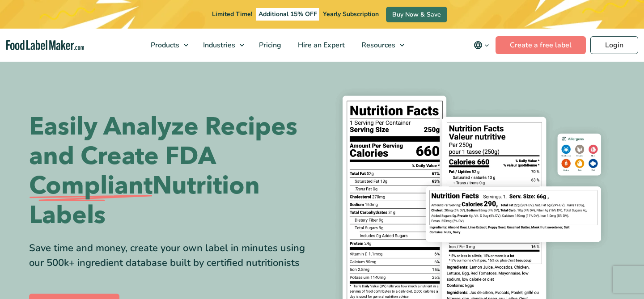 This screenshot has height=299, width=644. I want to click on a: Industries, so click(222, 45).